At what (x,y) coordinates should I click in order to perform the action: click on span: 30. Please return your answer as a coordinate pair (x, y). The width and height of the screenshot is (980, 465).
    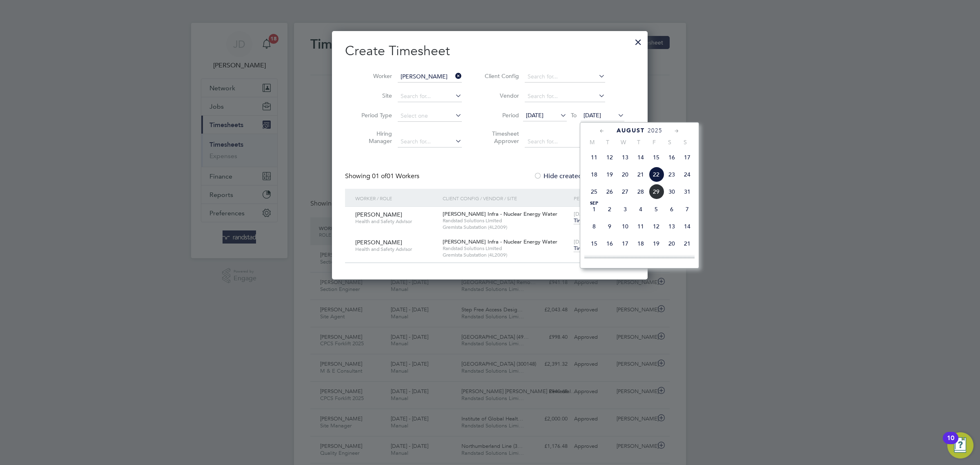
    Looking at the image, I should click on (672, 192).